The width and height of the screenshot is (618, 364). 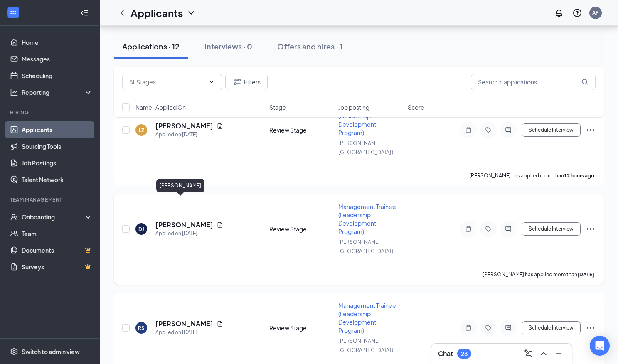 I want to click on svg: Collapse, so click(x=84, y=13).